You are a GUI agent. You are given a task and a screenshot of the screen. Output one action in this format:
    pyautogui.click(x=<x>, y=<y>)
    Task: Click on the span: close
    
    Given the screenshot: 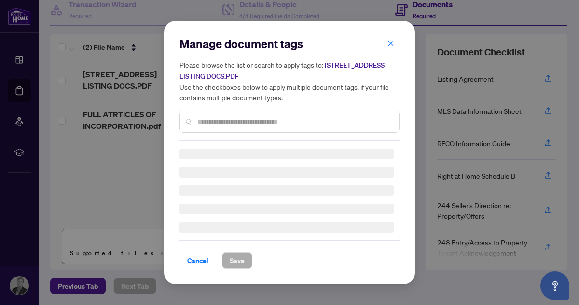 What is the action you would take?
    pyautogui.click(x=391, y=43)
    